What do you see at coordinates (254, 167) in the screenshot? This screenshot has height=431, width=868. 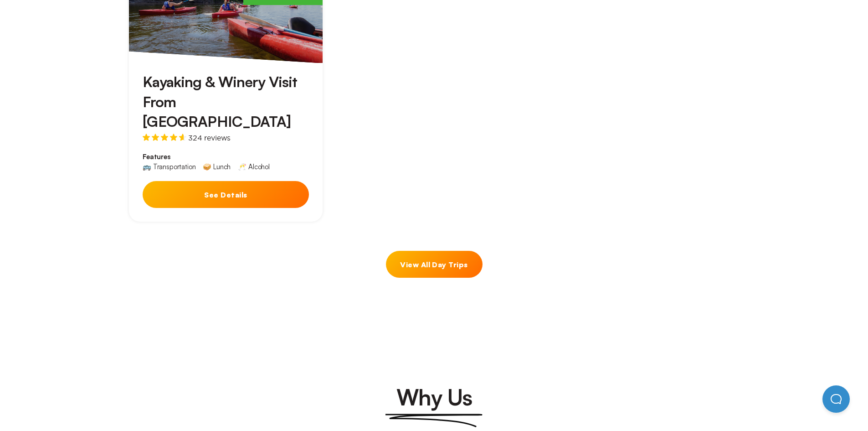 I see `div: 🥂 Alcohol` at bounding box center [254, 167].